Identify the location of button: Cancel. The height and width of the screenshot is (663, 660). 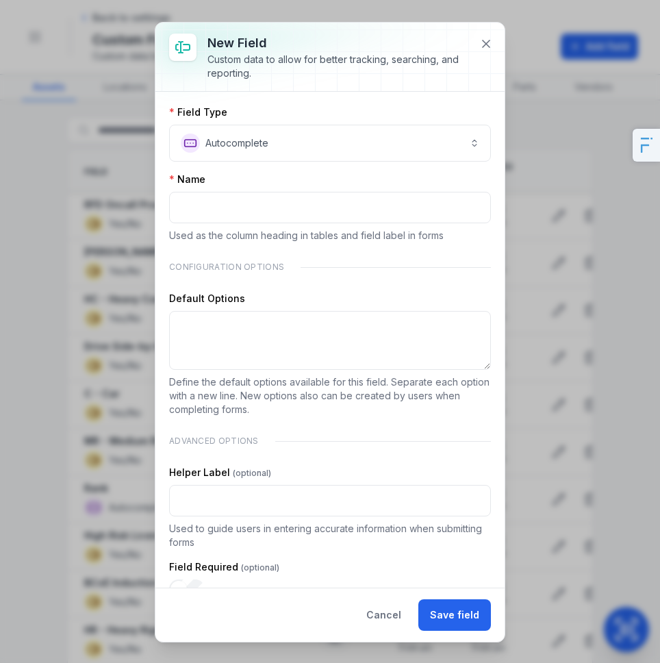
(383, 615).